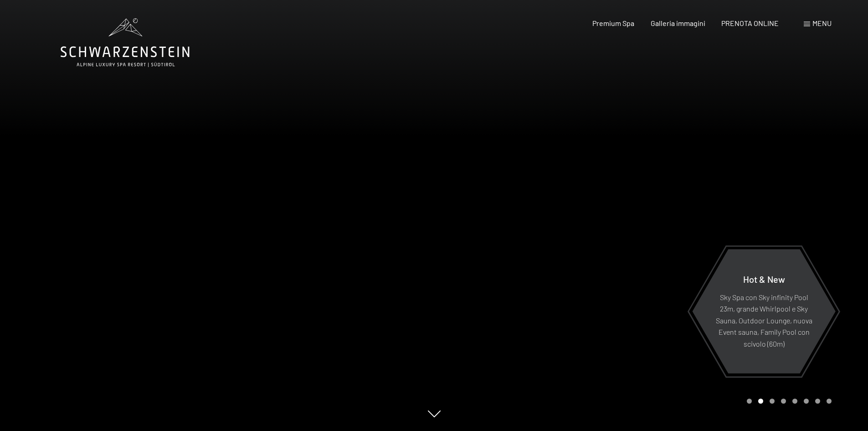 The height and width of the screenshot is (431, 868). What do you see at coordinates (749, 401) in the screenshot?
I see `div: Carousel Page 1` at bounding box center [749, 401].